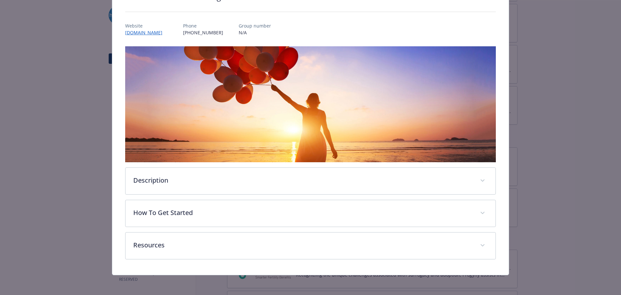 This screenshot has height=295, width=621. Describe the element at coordinates (303, 245) in the screenshot. I see `p: Resources` at that location.